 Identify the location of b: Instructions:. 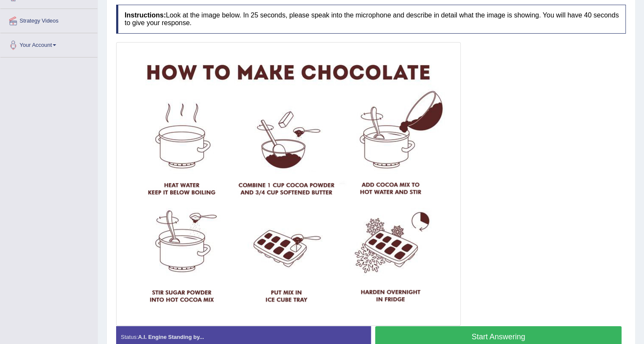
(145, 15).